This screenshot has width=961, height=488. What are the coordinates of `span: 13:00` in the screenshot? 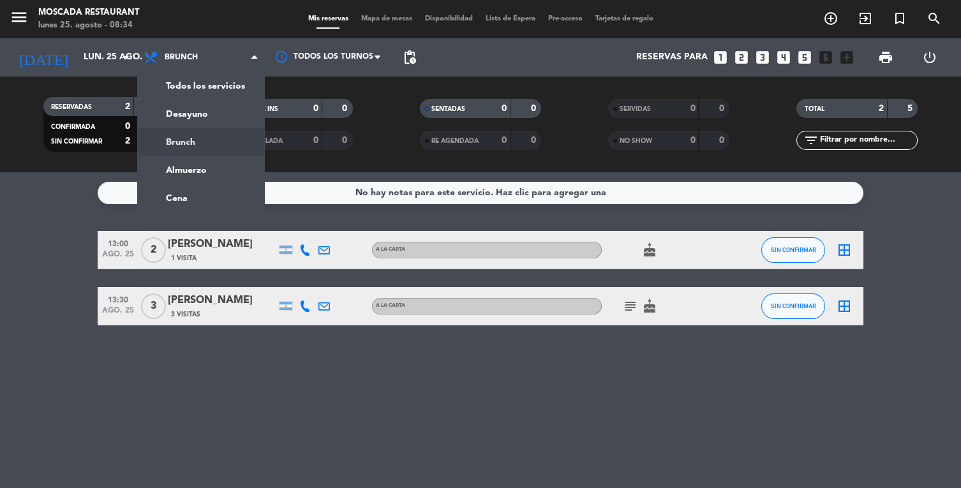 It's located at (118, 242).